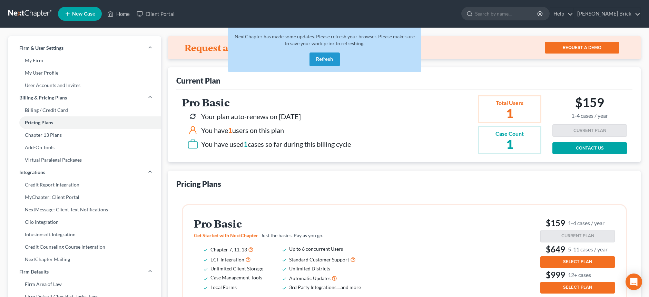 This screenshot has height=297, width=649. Describe the element at coordinates (292, 235) in the screenshot. I see `span: Just the basics. Pay as you go.` at that location.